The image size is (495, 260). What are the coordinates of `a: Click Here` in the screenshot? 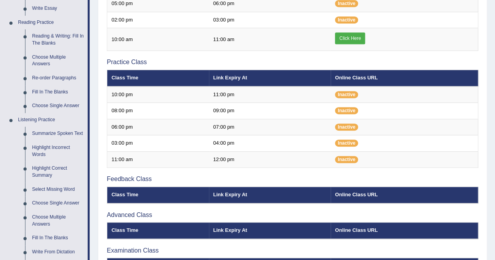 It's located at (350, 38).